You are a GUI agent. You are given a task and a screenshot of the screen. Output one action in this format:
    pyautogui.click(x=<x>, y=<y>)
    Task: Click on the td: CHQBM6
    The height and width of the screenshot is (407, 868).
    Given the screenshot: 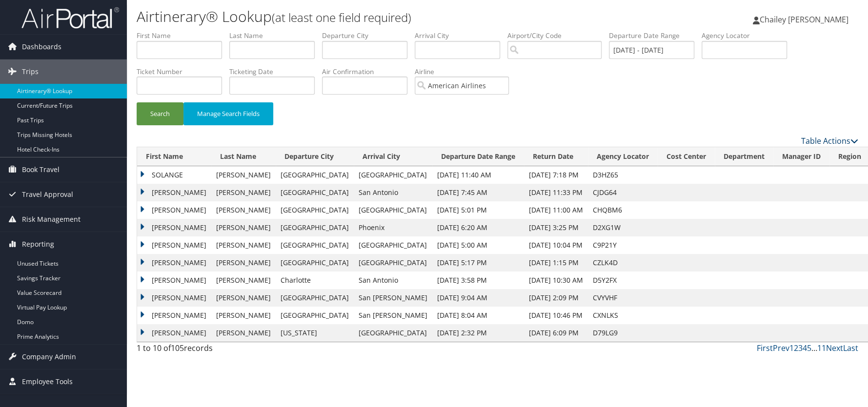 What is the action you would take?
    pyautogui.click(x=623, y=210)
    